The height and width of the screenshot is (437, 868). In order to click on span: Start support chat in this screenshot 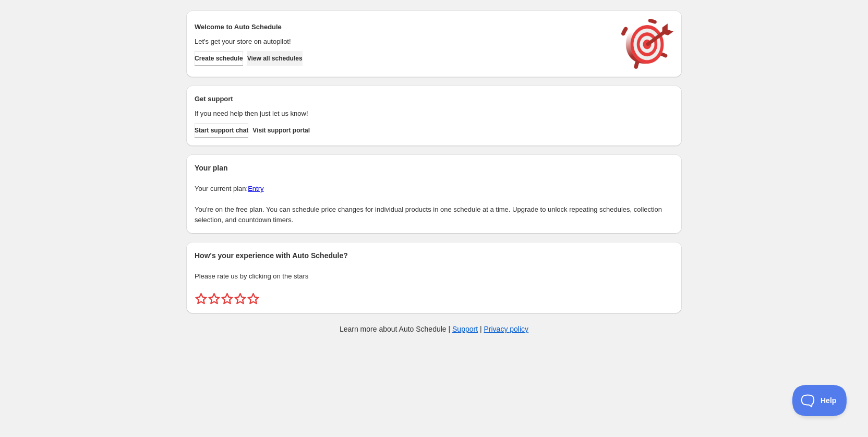, I will do `click(221, 131)`.